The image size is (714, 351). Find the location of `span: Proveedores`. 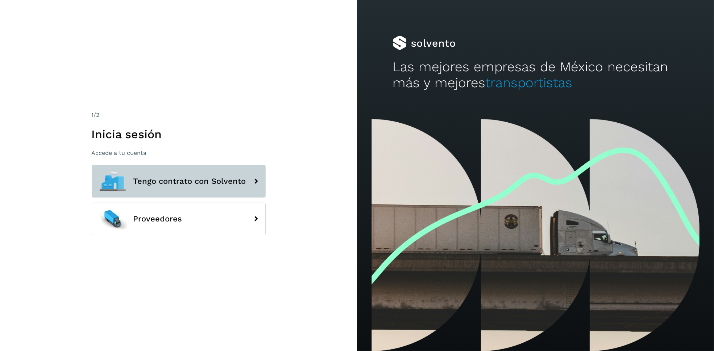

span: Proveedores is located at coordinates (158, 219).